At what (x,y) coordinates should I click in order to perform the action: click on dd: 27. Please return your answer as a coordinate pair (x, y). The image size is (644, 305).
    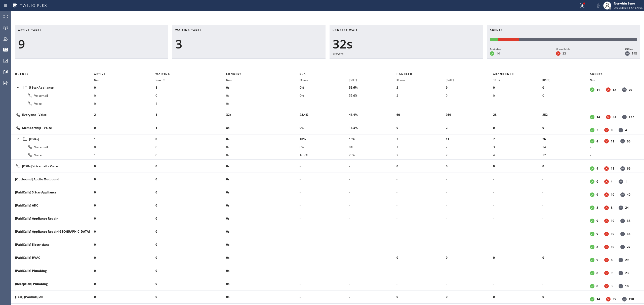
    Looking at the image, I should click on (629, 247).